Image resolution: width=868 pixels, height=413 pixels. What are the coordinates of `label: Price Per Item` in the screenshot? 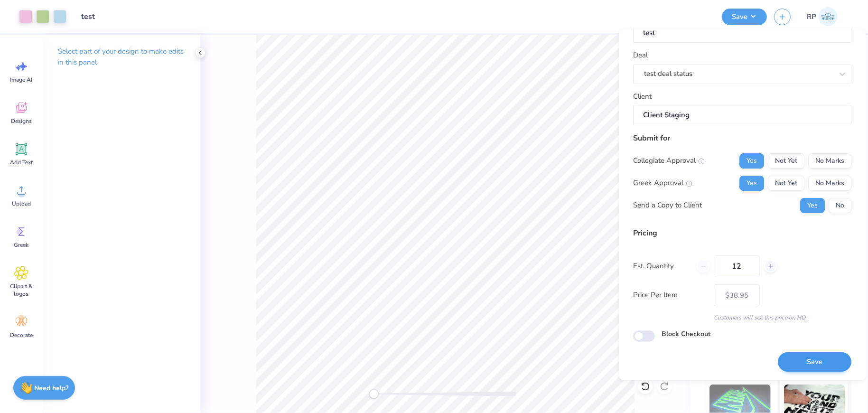 It's located at (670, 295).